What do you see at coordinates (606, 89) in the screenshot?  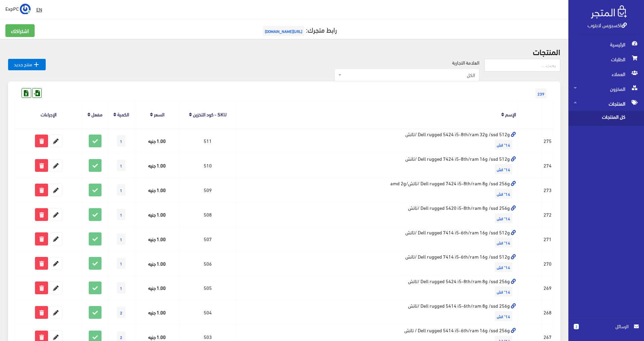 I see `a: المخزون` at bounding box center [606, 89].